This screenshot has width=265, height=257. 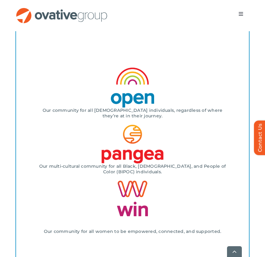 What do you see at coordinates (133, 87) in the screenshot?
I see `img: Social Impact – Open` at bounding box center [133, 87].